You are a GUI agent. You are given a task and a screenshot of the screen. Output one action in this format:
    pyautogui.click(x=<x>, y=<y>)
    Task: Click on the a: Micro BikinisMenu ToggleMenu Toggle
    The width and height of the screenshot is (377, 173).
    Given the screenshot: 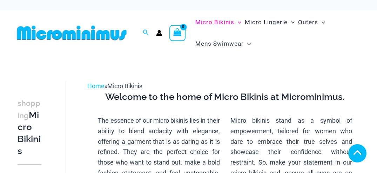 What is the action you would take?
    pyautogui.click(x=218, y=22)
    